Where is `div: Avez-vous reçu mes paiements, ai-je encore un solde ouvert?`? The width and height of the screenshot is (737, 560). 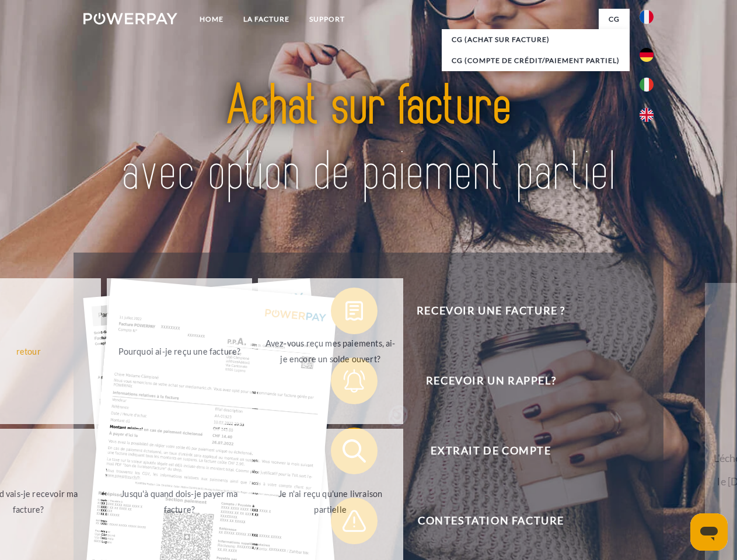 div: Avez-vous reçu mes paiements, ai-je encore un solde ouvert? is located at coordinates (331, 351).